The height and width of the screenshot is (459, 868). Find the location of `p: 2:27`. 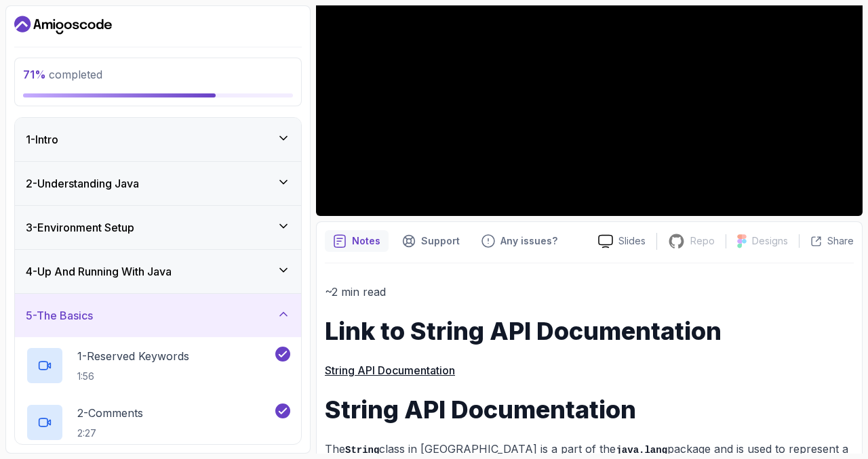

p: 2:27 is located at coordinates (110, 434).